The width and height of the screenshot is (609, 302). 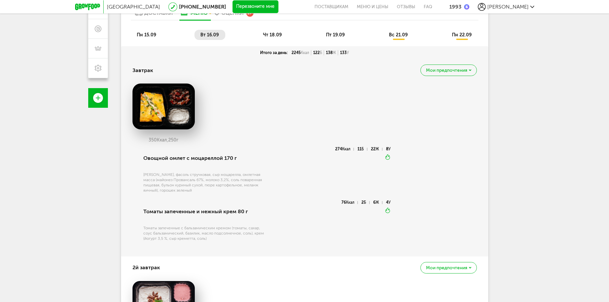 What do you see at coordinates (162, 140) in the screenshot?
I see `span: Ккал,` at bounding box center [162, 140].